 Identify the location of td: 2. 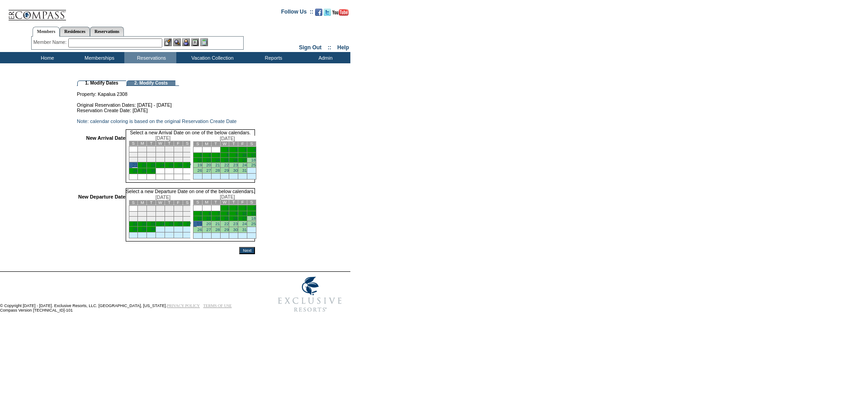
(151, 150).